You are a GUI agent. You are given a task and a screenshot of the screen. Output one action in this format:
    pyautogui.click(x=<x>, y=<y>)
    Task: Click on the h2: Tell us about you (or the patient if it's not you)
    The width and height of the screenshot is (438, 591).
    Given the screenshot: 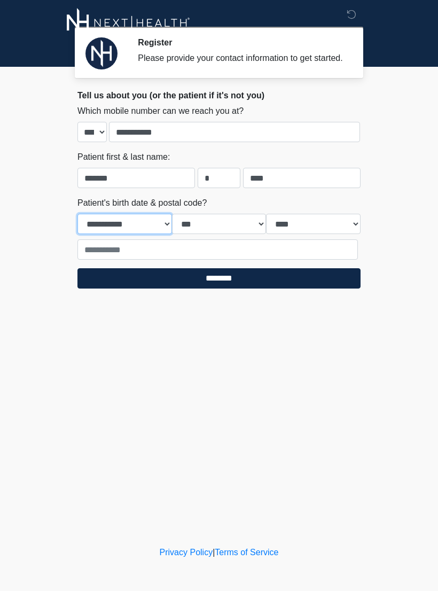 What is the action you would take?
    pyautogui.click(x=219, y=95)
    